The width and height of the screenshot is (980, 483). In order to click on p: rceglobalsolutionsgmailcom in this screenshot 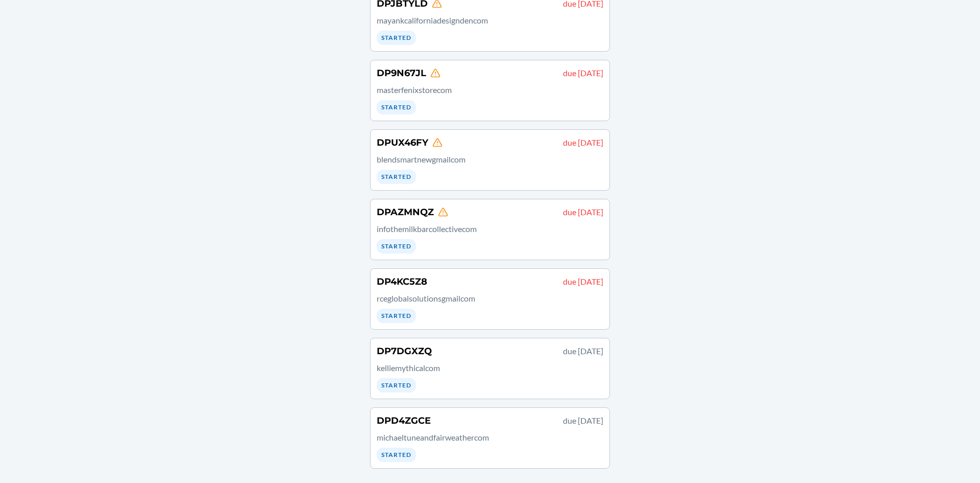, I will do `click(490, 299)`.